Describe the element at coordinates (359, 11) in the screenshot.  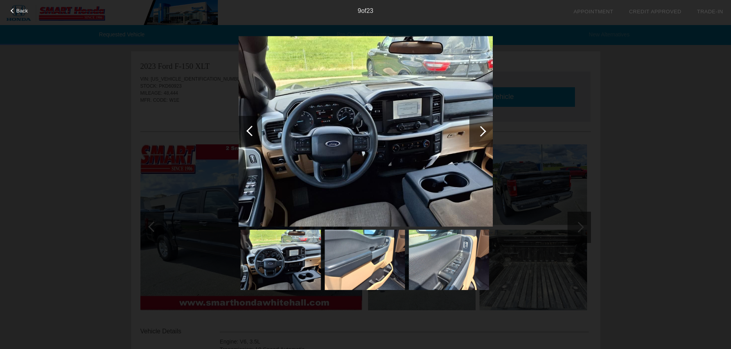
I see `span: 9` at that location.